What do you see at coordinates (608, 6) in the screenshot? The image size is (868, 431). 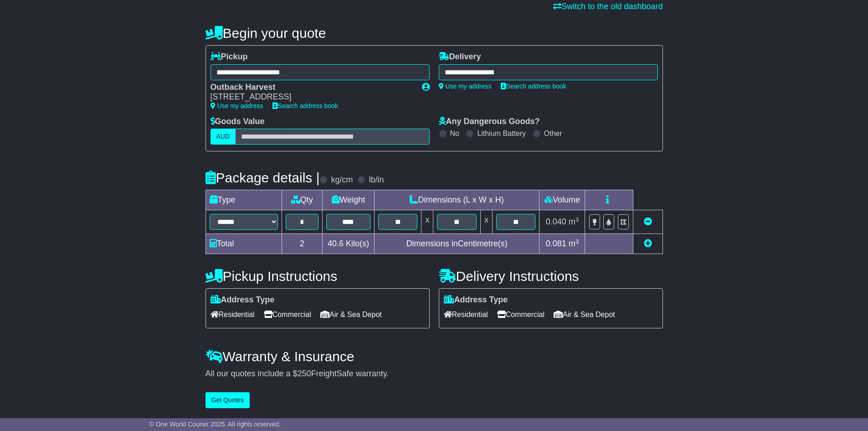 I see `a: Switch to the old dashboard` at bounding box center [608, 6].